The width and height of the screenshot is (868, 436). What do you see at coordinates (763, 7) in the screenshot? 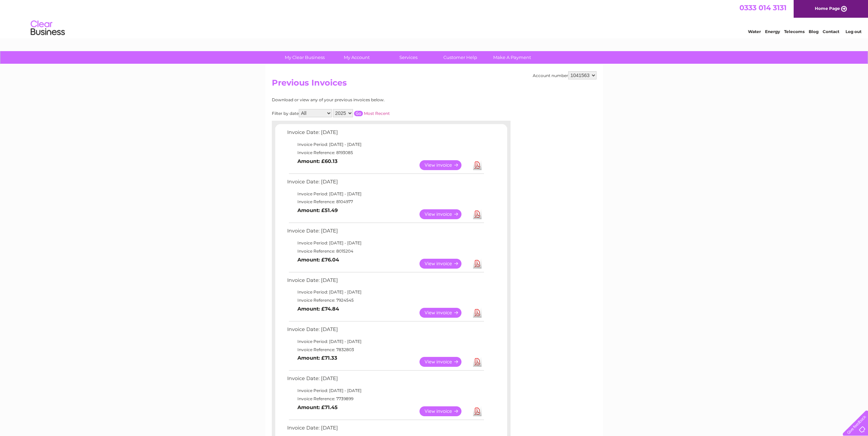
I see `span: 0333 014 3131` at bounding box center [763, 7].